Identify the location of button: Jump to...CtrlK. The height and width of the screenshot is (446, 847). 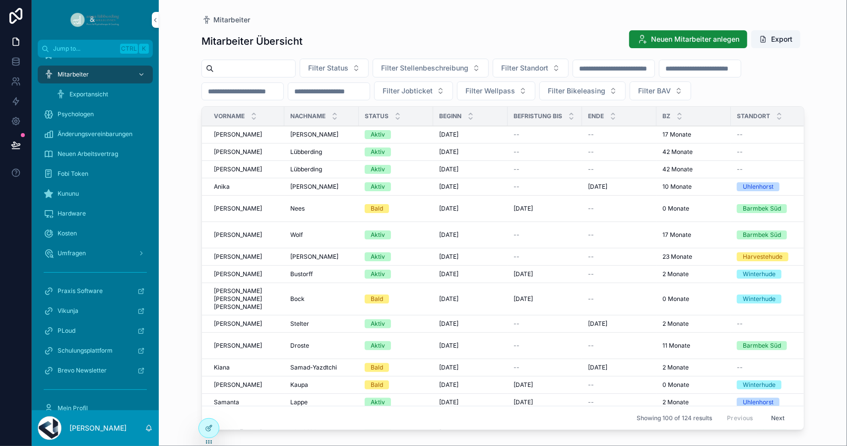
(95, 49).